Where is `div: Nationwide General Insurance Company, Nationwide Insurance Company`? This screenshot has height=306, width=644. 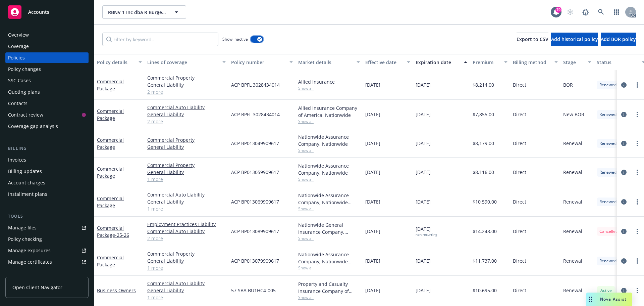
div: Nationwide General Insurance Company, Nationwide Insurance Company is located at coordinates (329, 228).